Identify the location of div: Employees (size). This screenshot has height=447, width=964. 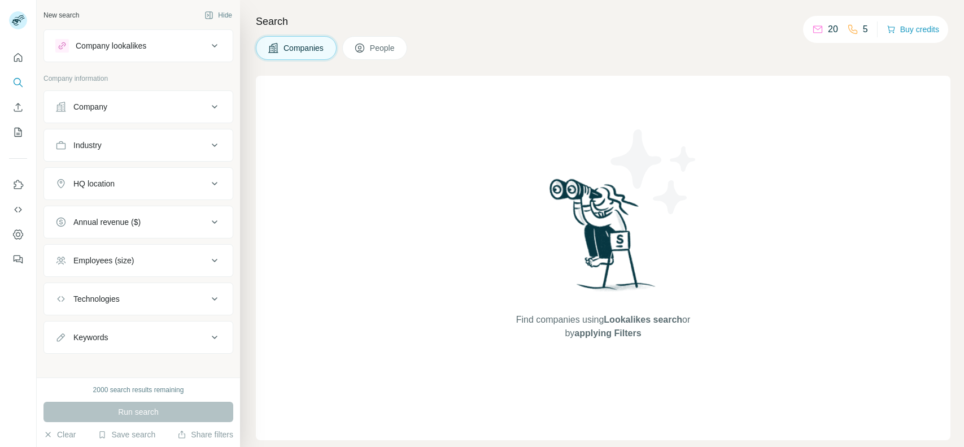
(103, 260).